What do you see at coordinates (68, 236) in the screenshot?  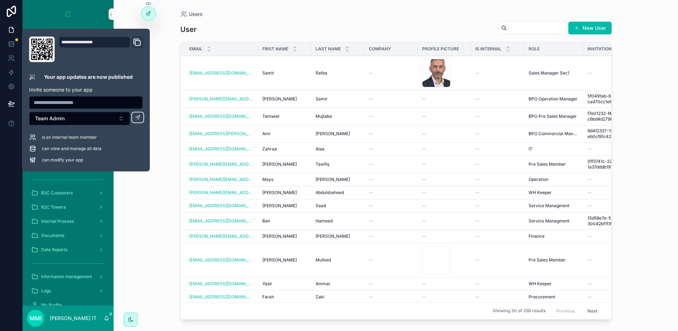 I see `a: Documents` at bounding box center [68, 236].